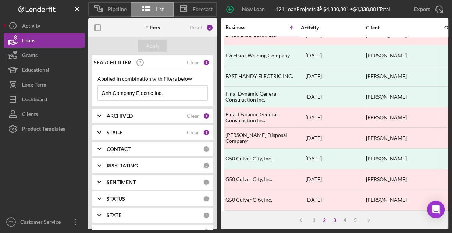  Describe the element at coordinates (254, 9) in the screenshot. I see `div: New Loan Project` at that location.